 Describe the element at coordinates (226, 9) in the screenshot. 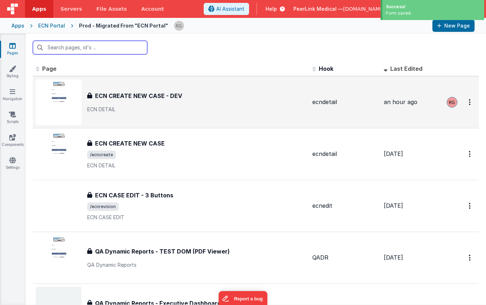

I see `button: AI Assistant` at that location.